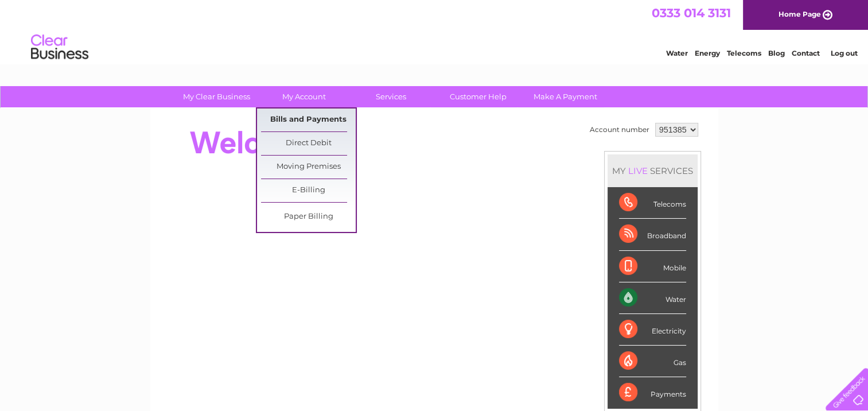 The image size is (868, 411). Describe the element at coordinates (638, 171) in the screenshot. I see `div: LIVE` at that location.